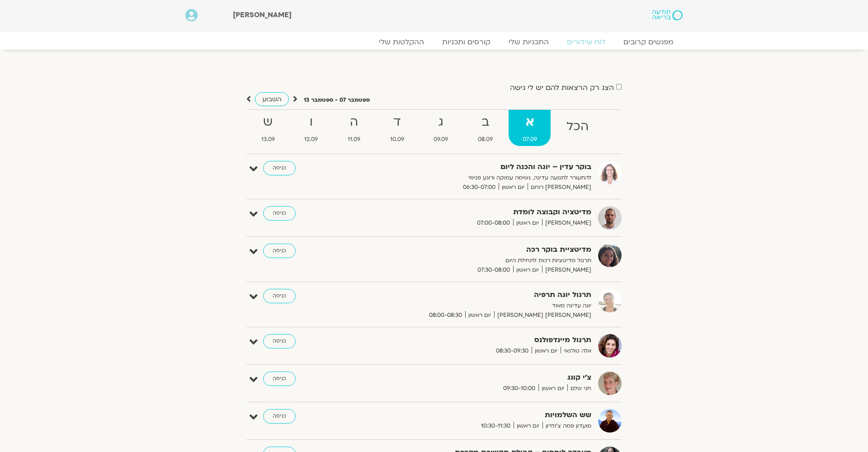 This screenshot has height=452, width=868. Describe the element at coordinates (495, 426) in the screenshot. I see `span: 10:30-11:30` at that location.